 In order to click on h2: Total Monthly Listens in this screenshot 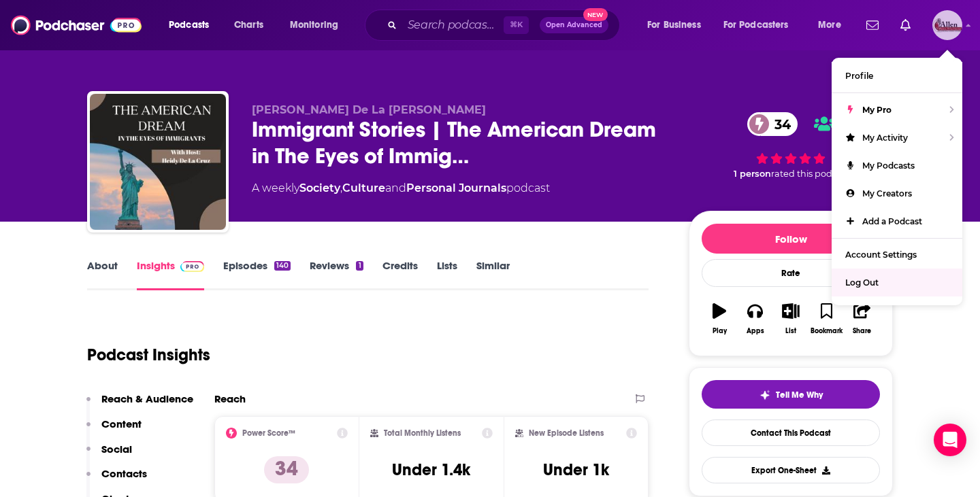, I will do `click(422, 433)`.